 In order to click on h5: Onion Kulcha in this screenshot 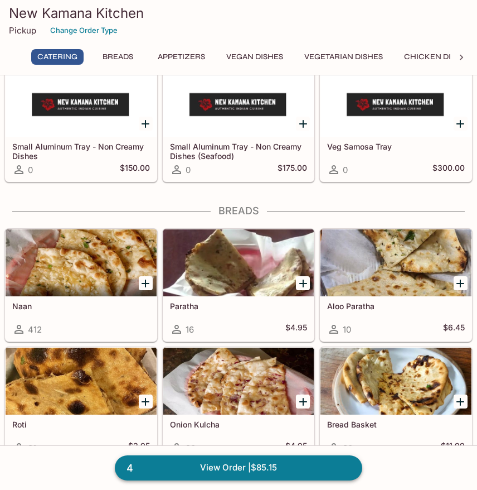, I will do `click(239, 424)`.